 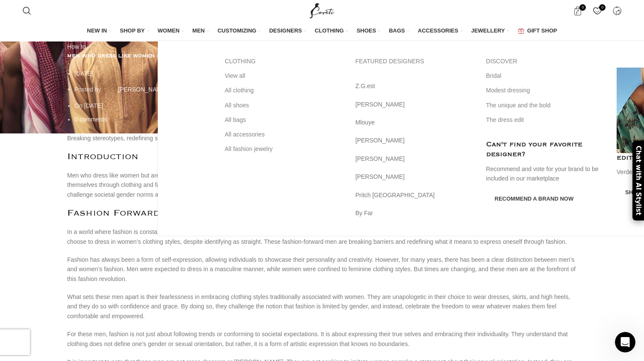 I want to click on a: WOMEN, so click(x=171, y=31).